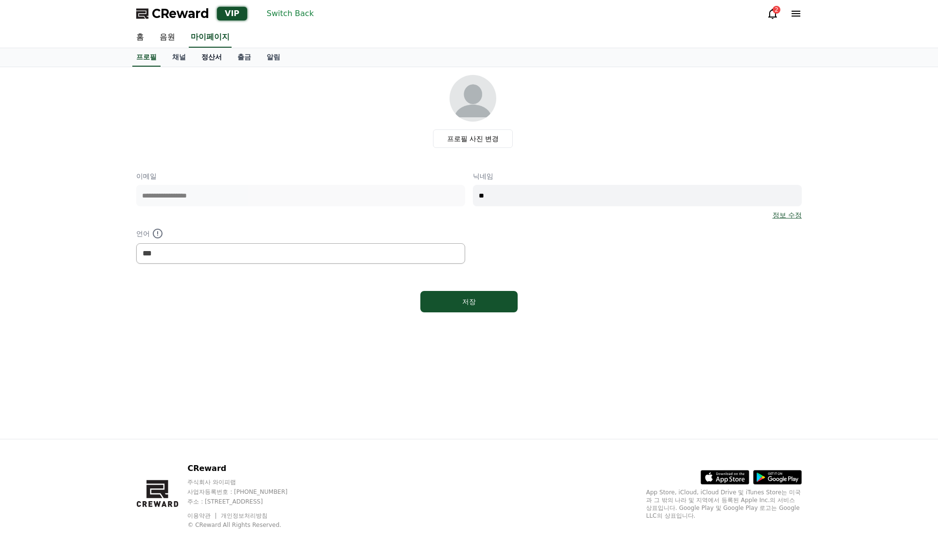 This screenshot has height=560, width=938. Describe the element at coordinates (473, 139) in the screenshot. I see `label: 프로필 사진 변경` at that location.